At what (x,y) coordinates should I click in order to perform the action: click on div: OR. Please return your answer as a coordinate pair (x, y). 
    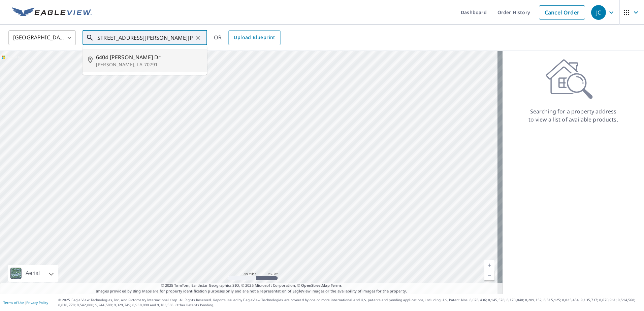
    Looking at the image, I should click on (247, 38).